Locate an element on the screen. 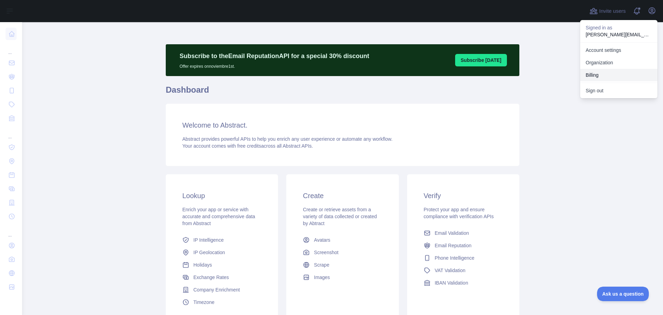  a: Scrape is located at coordinates (342, 265).